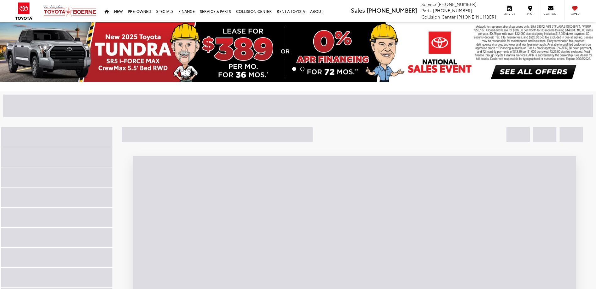 The height and width of the screenshot is (289, 596). I want to click on span: Map, so click(530, 14).